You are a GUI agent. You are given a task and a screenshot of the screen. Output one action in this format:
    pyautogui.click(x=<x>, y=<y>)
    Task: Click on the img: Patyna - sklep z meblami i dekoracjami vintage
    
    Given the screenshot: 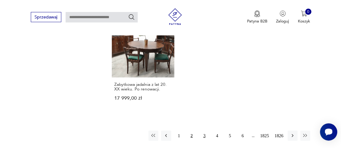 What is the action you would take?
    pyautogui.click(x=175, y=17)
    